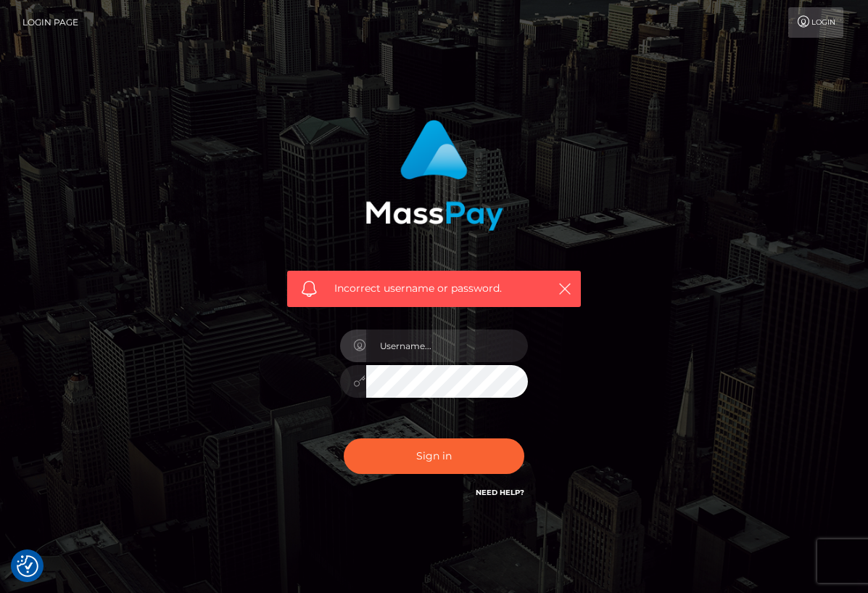  Describe the element at coordinates (435, 175) in the screenshot. I see `img: MassPay Login` at that location.